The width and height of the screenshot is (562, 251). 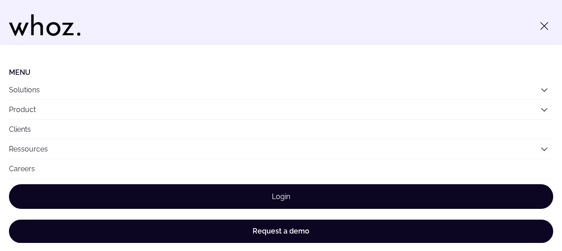 What do you see at coordinates (281, 89) in the screenshot?
I see `button: Solutions` at bounding box center [281, 89].